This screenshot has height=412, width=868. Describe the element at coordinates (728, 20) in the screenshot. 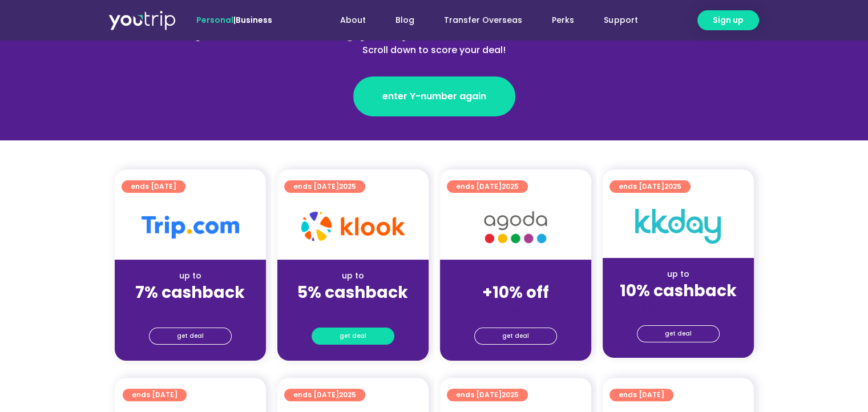

I see `a: Sign up` at that location.